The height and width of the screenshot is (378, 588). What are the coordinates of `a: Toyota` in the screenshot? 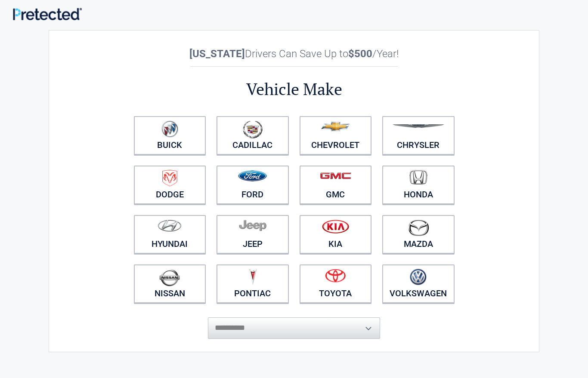 It's located at (336, 284).